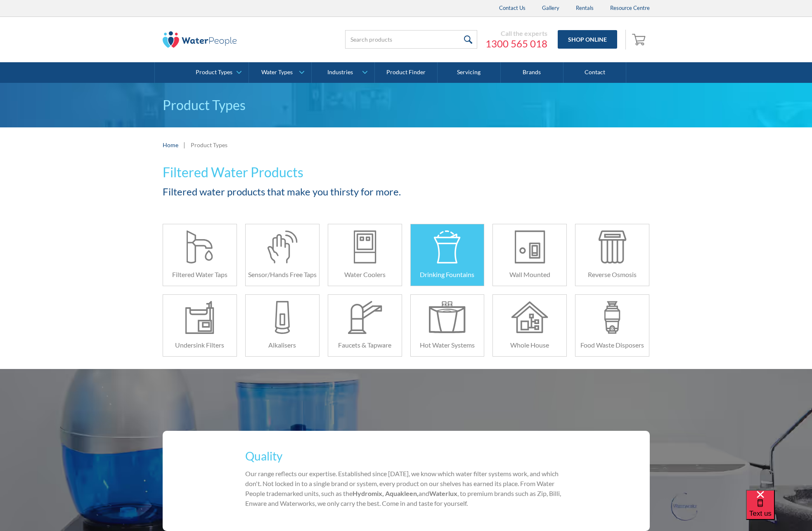 Image resolution: width=812 pixels, height=531 pixels. What do you see at coordinates (199, 275) in the screenshot?
I see `h6: Filtered Water Taps` at bounding box center [199, 275].